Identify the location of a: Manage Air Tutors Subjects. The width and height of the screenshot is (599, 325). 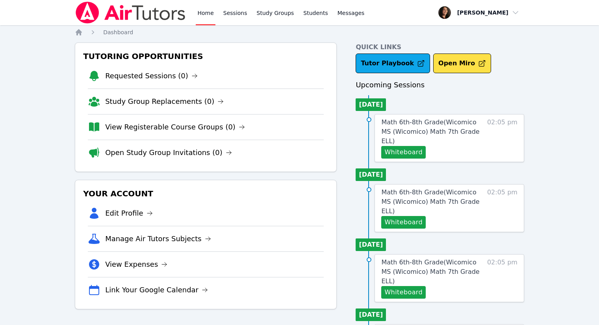
(158, 239).